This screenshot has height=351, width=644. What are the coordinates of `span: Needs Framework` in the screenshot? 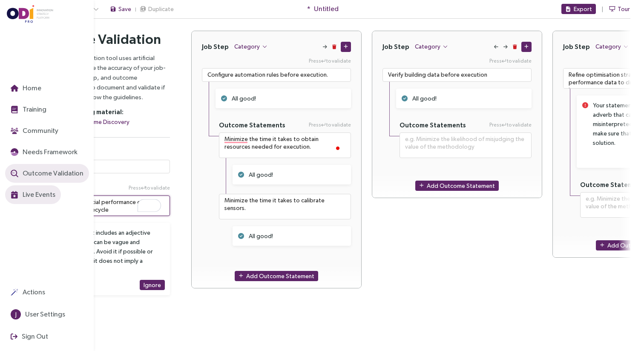 It's located at (49, 151).